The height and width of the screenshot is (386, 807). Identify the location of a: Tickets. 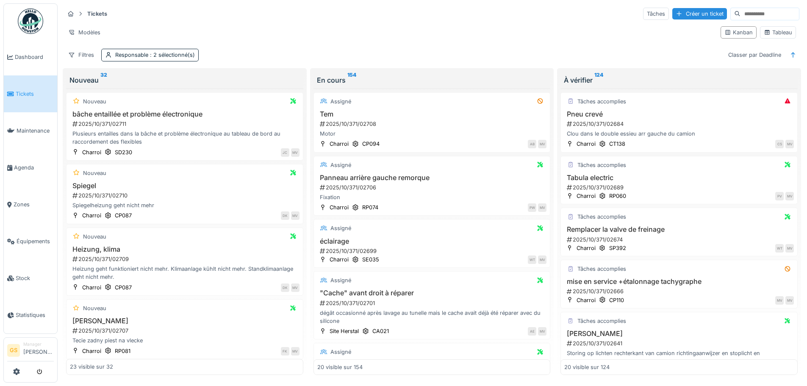
(31, 94).